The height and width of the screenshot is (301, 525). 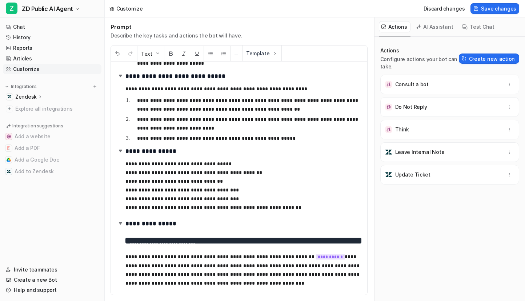 What do you see at coordinates (21, 87) in the screenshot?
I see `button: Integrations` at bounding box center [21, 87].